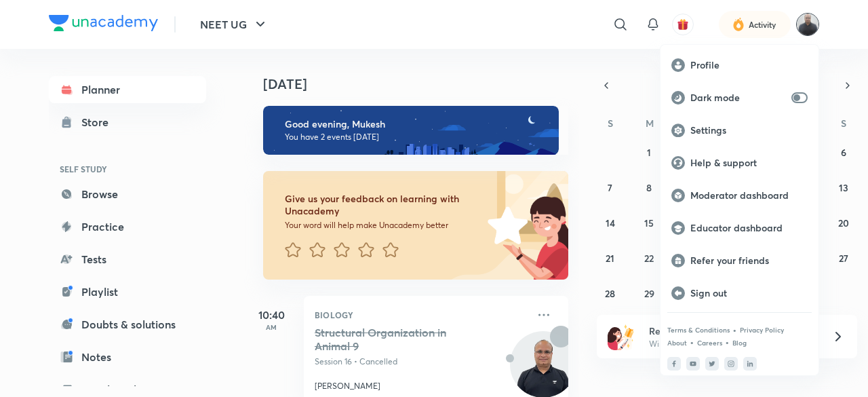 The height and width of the screenshot is (397, 868). Describe the element at coordinates (749, 228) in the screenshot. I see `p: Educator dashboard` at that location.